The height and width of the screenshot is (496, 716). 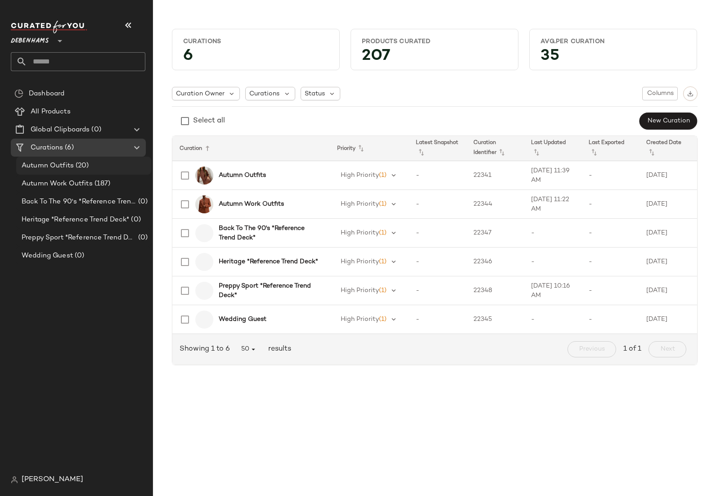 What do you see at coordinates (632, 349) in the screenshot?
I see `span: 1 of 1` at bounding box center [632, 349].